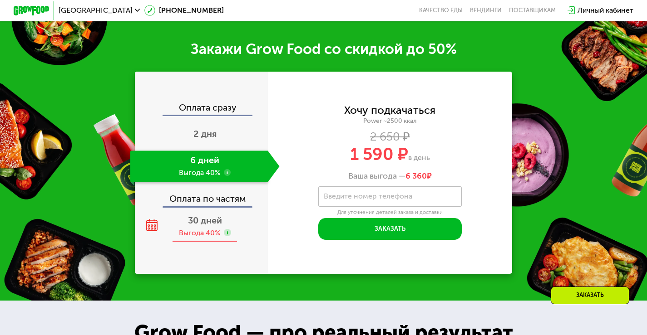 This screenshot has width=647, height=335. Describe the element at coordinates (390, 212) in the screenshot. I see `div: Для уточнения деталей заказа и доставки` at that location.